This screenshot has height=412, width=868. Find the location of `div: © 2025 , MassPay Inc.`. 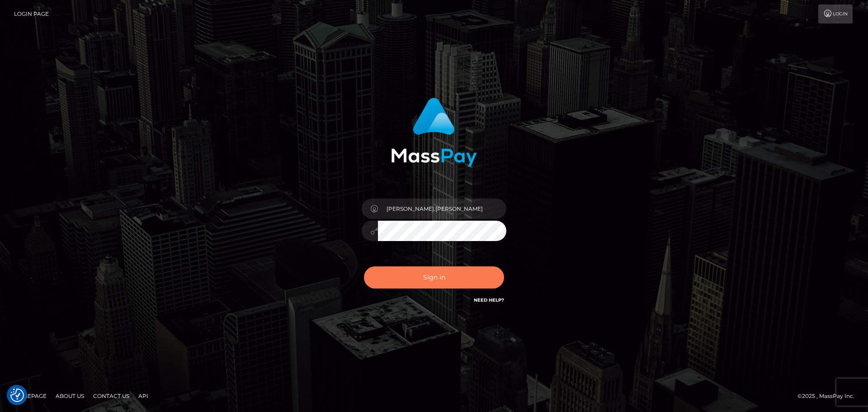

div: © 2025 , MassPay Inc. is located at coordinates (829, 396).